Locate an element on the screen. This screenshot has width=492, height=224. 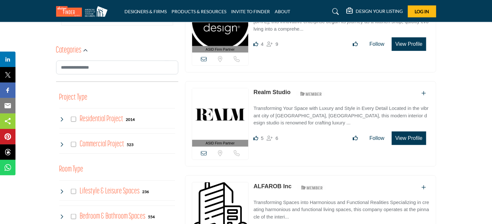
input: Search Category is located at coordinates (117, 67).